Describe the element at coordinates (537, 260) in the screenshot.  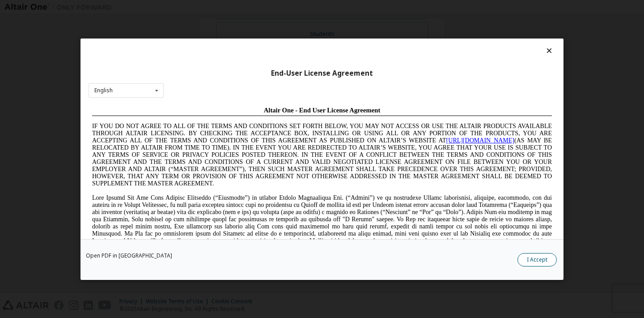
I see `button: I Accept` at that location.